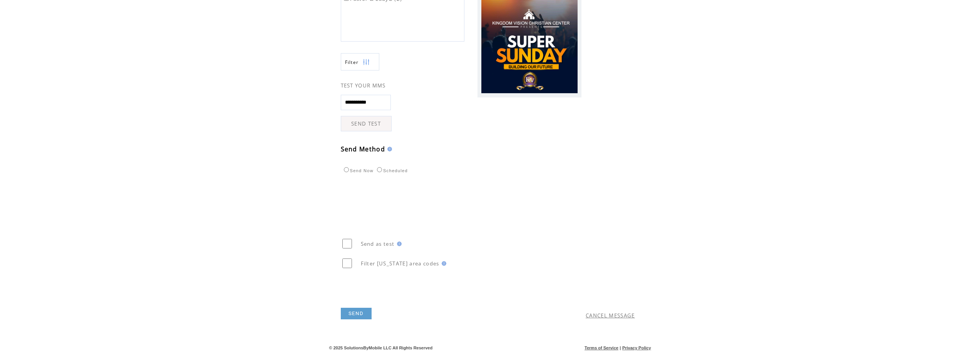 The width and height of the screenshot is (980, 354). Describe the element at coordinates (601, 348) in the screenshot. I see `a: Terms of Service` at that location.